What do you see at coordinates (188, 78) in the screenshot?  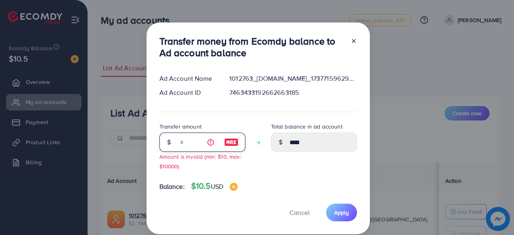 I see `div: Ad Account Name` at bounding box center [188, 78].